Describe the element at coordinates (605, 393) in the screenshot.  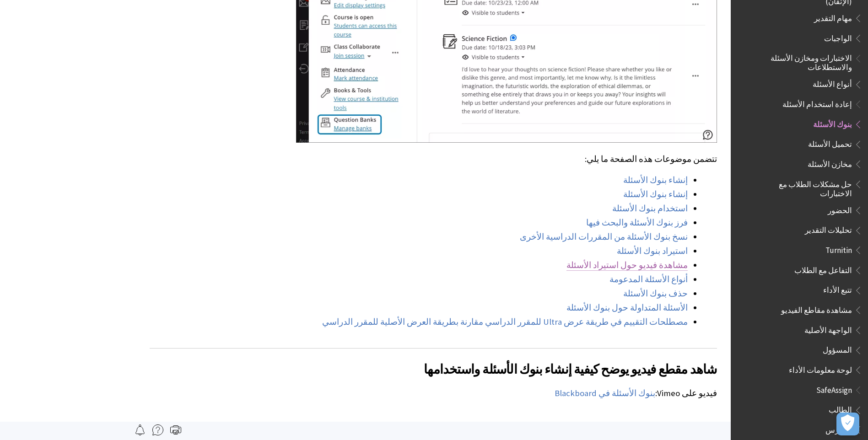
I see `span: بنوك الأسئلة في Blackboard` at that location.